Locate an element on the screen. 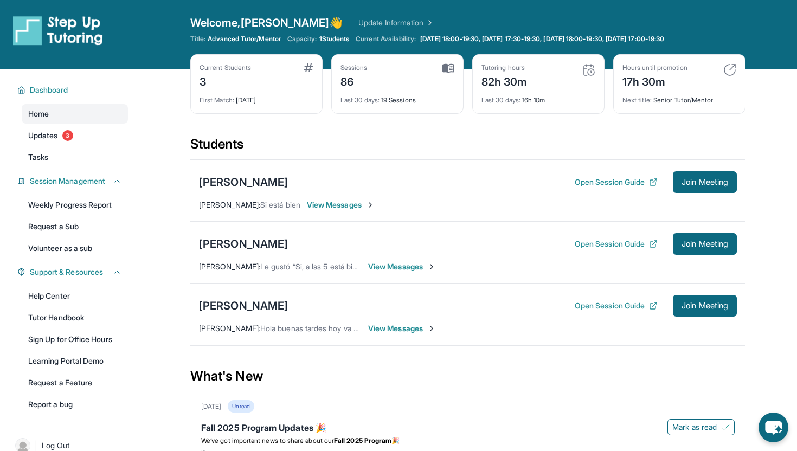 The height and width of the screenshot is (451, 797). span: Title: is located at coordinates (198, 39).